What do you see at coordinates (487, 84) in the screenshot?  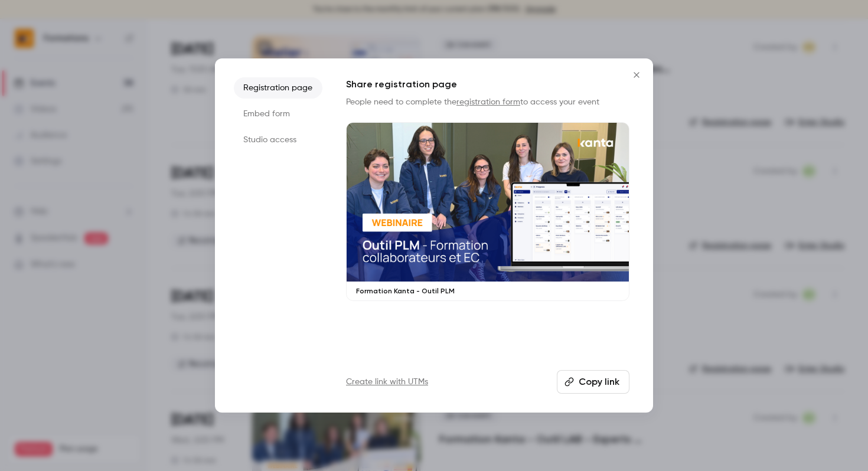 I see `h1: Share registration page` at bounding box center [487, 84].